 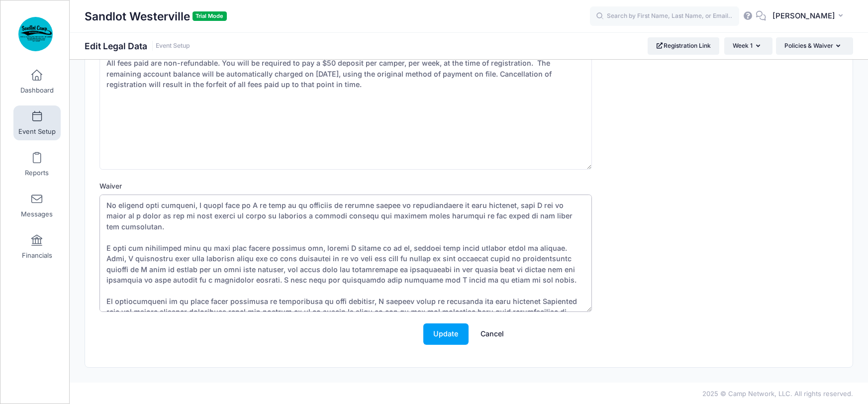 What do you see at coordinates (37, 164) in the screenshot?
I see `a: Reports` at bounding box center [37, 164].